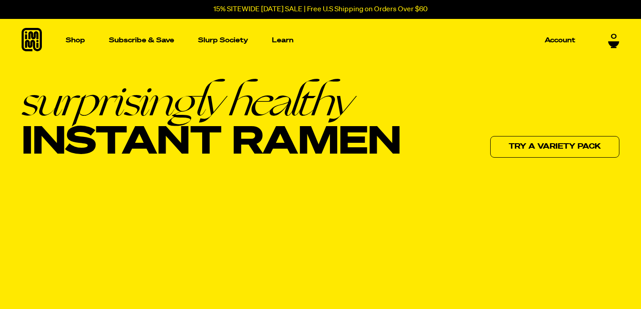 The image size is (641, 309). I want to click on p: Shop, so click(75, 40).